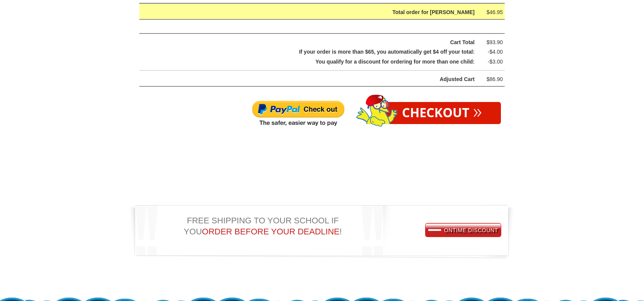 The width and height of the screenshot is (644, 301). What do you see at coordinates (317, 79) in the screenshot?
I see `div: Adjusted Cart` at bounding box center [317, 79].